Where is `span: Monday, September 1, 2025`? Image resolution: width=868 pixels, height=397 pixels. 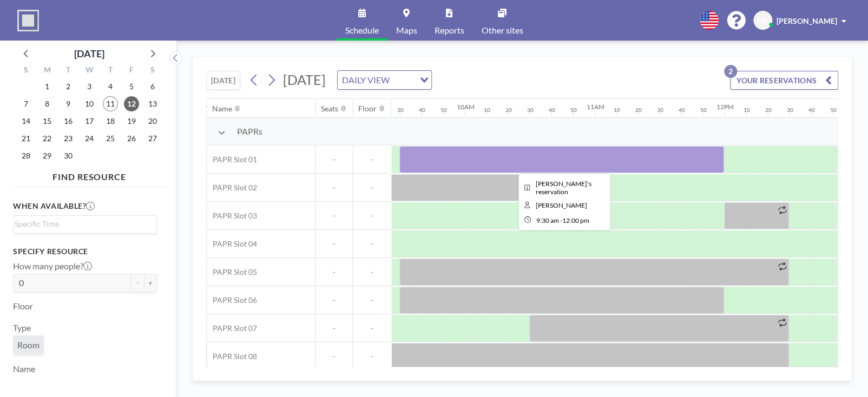 span: Monday, September 1, 2025 is located at coordinates (47, 87).